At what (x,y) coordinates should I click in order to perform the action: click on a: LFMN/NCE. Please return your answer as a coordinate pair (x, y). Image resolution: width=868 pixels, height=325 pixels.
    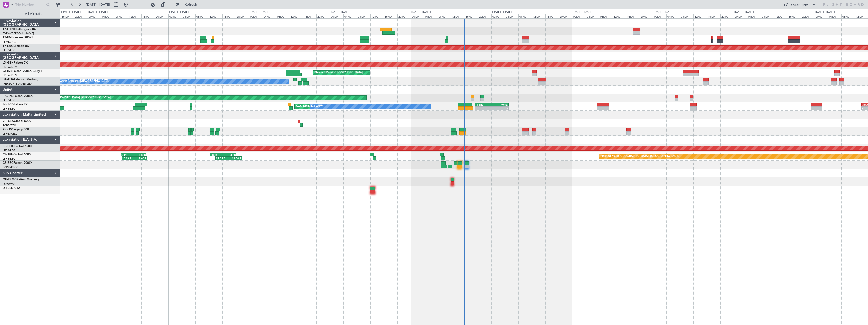
    Looking at the image, I should click on (10, 42).